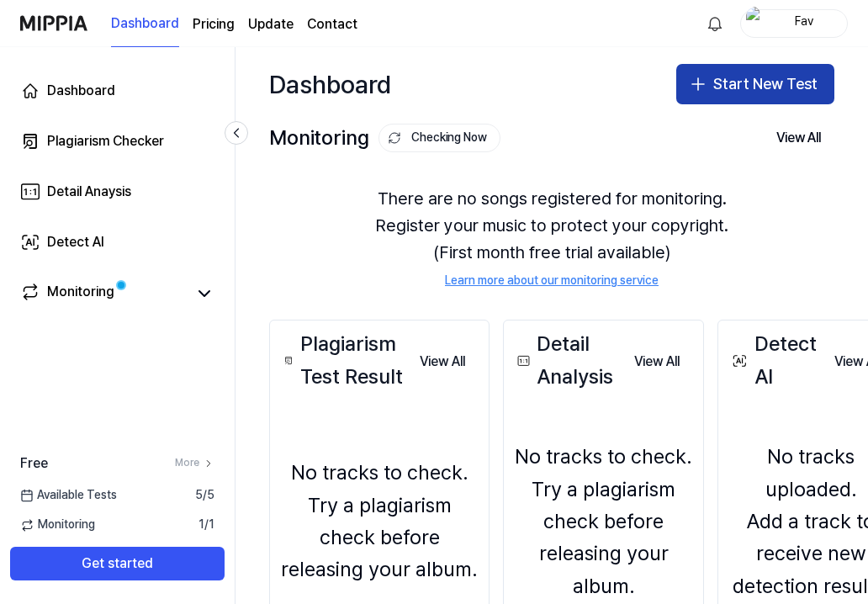 Image resolution: width=868 pixels, height=604 pixels. What do you see at coordinates (207, 525) in the screenshot?
I see `span: 1 / 1` at bounding box center [207, 525].